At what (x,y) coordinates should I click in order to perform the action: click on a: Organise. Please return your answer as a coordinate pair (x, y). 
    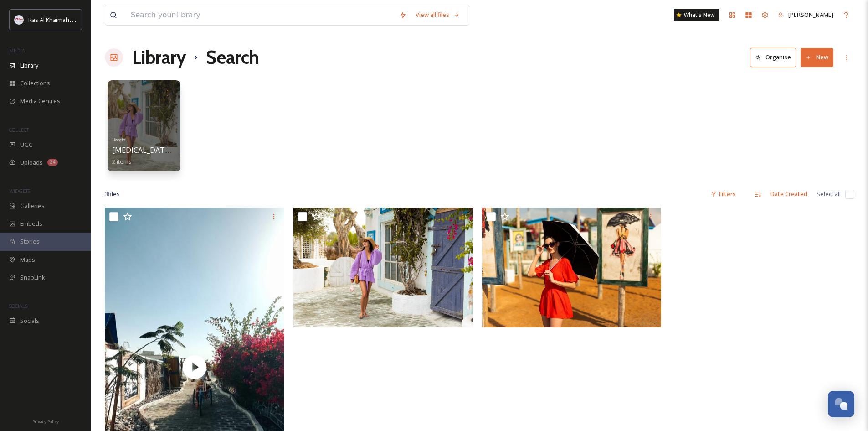
    Looking at the image, I should click on (775, 57).